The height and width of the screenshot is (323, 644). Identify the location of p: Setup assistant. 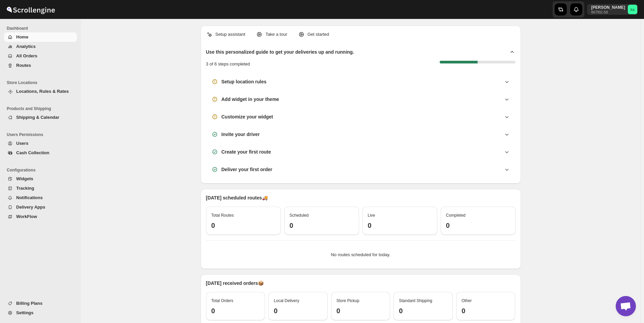
(230, 34).